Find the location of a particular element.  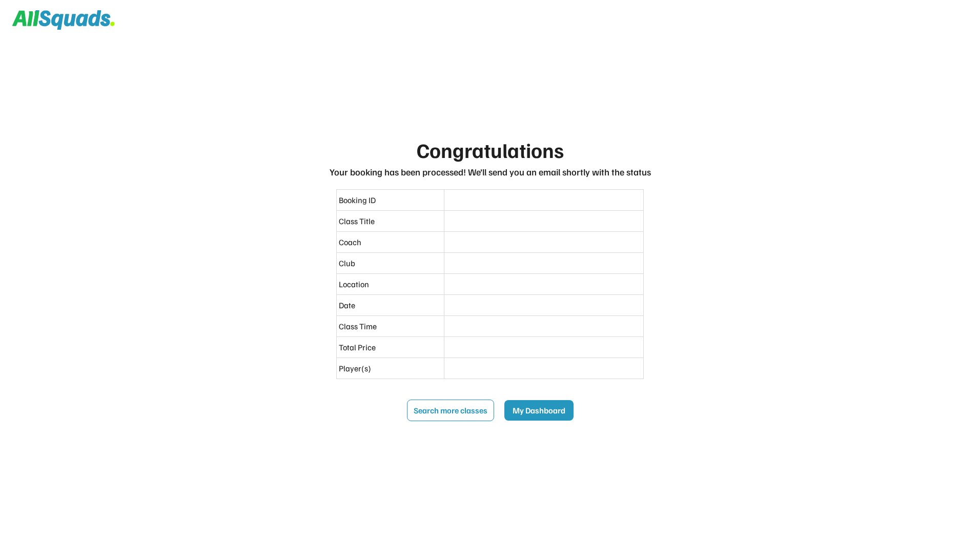

div: Booking ID is located at coordinates (390, 200).